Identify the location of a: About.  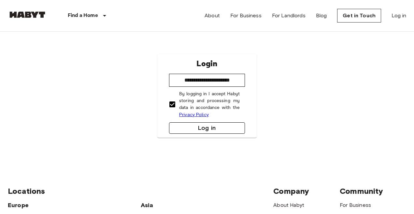
(212, 16).